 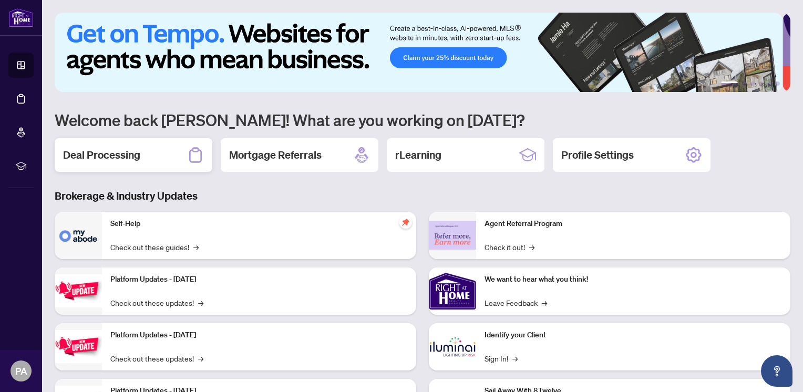 What do you see at coordinates (501, 358) in the screenshot?
I see `a: Sign In!→` at bounding box center [501, 358].